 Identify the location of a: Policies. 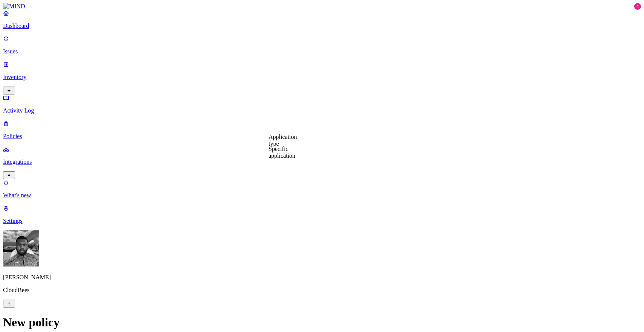
(322, 130).